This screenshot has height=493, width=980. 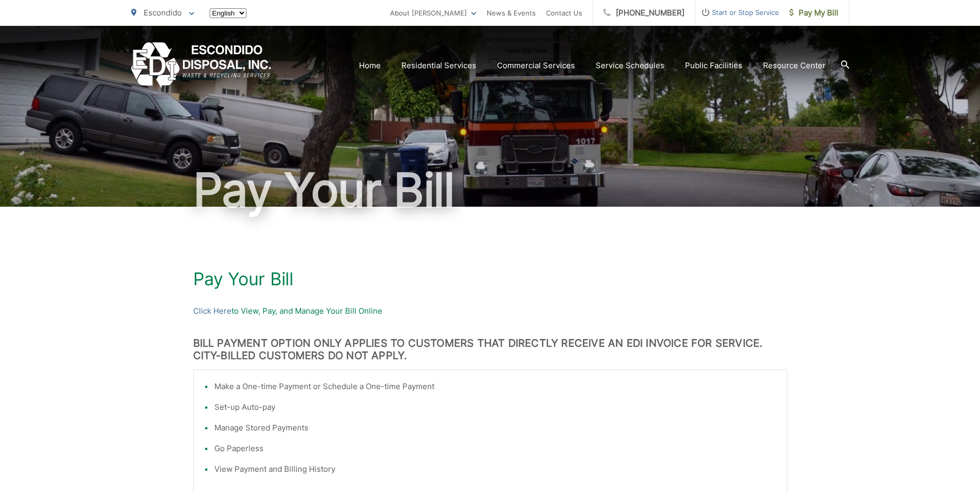 What do you see at coordinates (511, 13) in the screenshot?
I see `a: News & Events` at bounding box center [511, 13].